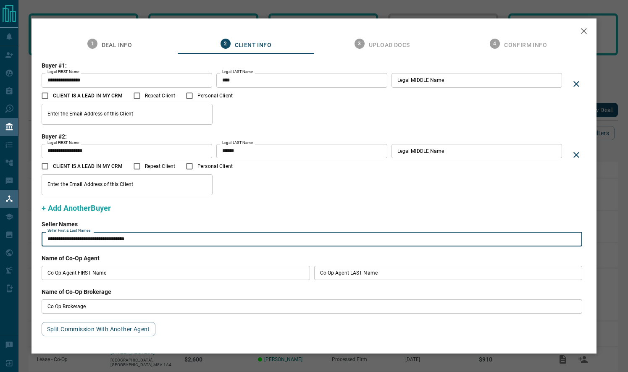  I want to click on text: 2, so click(225, 44).